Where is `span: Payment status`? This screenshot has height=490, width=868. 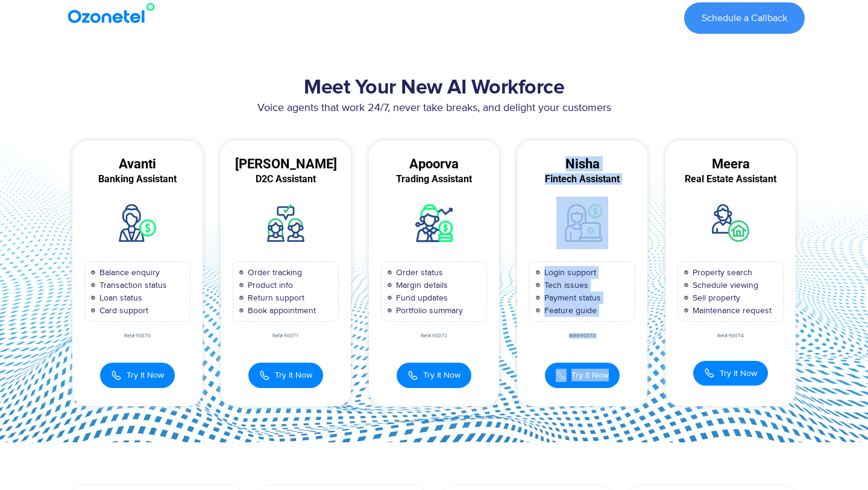
span: Payment status is located at coordinates (571, 297).